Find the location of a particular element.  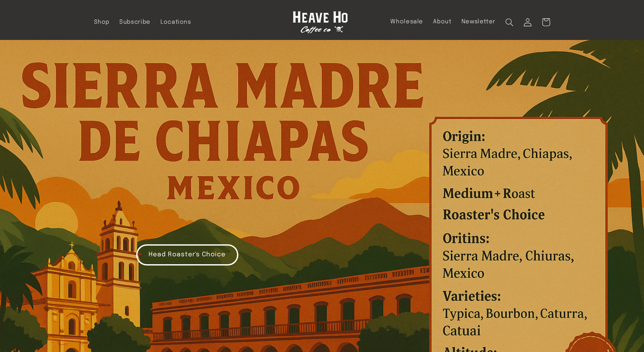

a: Wholesale is located at coordinates (407, 22).